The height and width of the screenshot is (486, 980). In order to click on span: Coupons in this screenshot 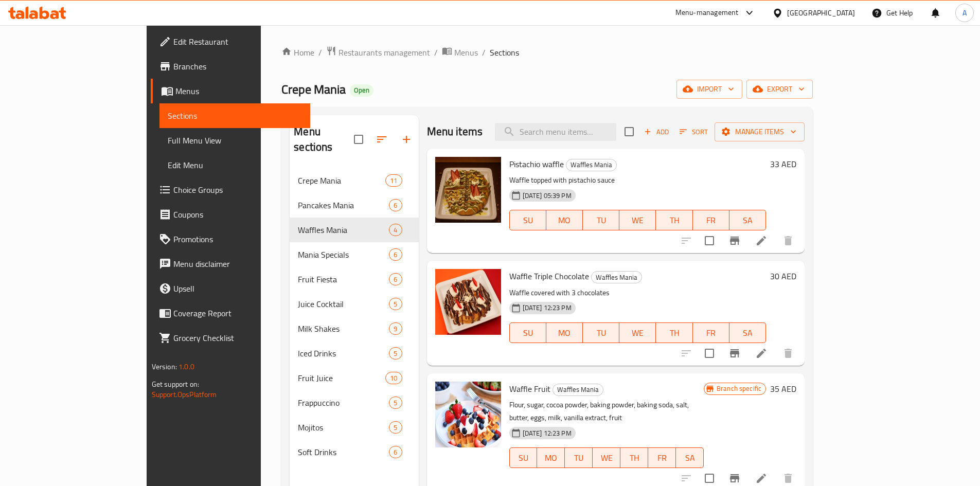, I will do `click(237, 215)`.